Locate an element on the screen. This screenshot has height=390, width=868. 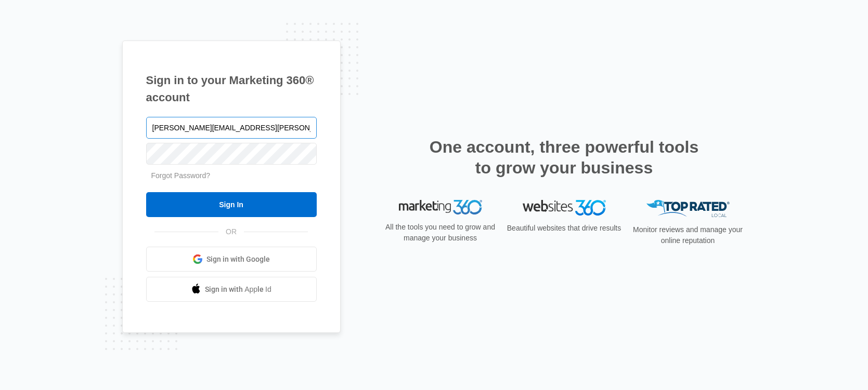
span: Sign in with Google is located at coordinates (238, 259).